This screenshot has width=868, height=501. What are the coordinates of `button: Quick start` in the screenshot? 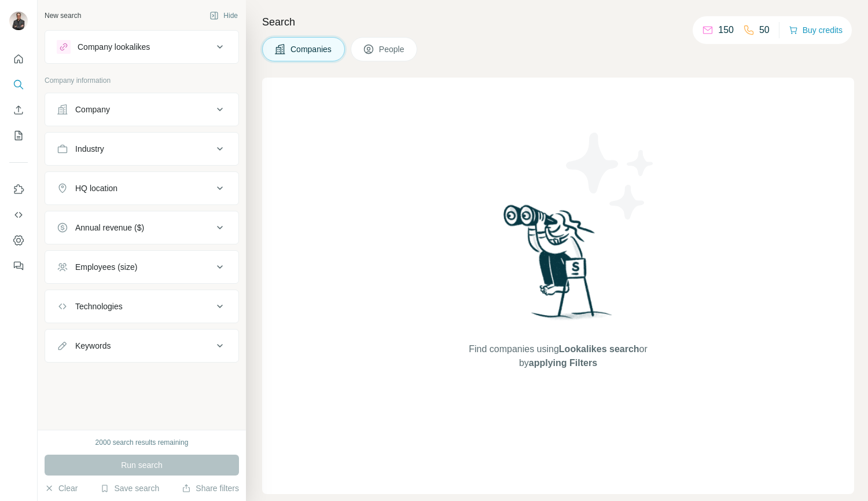 It's located at (18, 59).